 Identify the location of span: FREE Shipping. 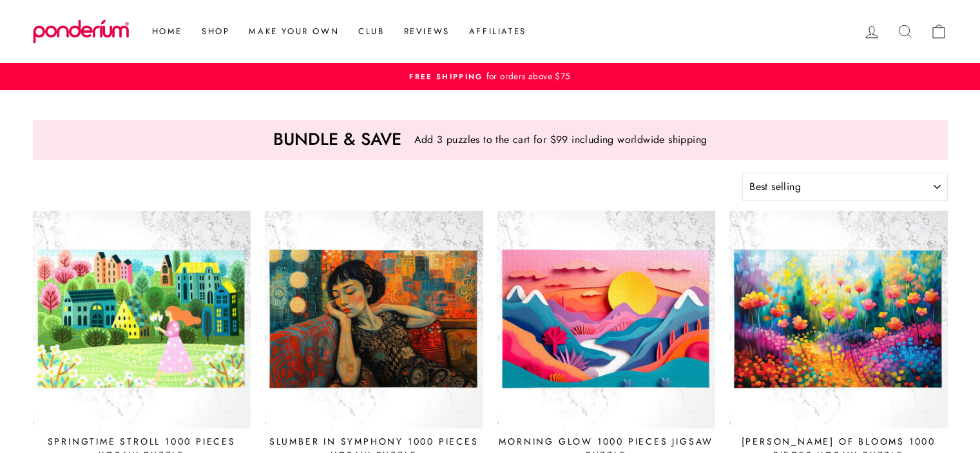
(446, 77).